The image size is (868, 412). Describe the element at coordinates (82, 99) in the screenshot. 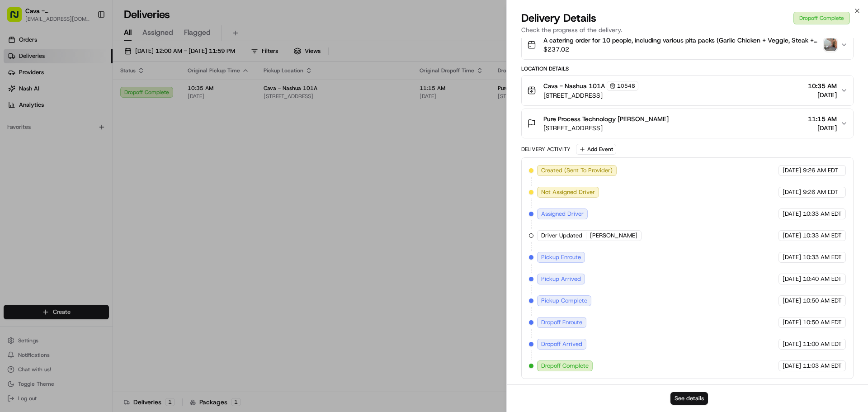

I see `div: We're available if you need us!` at that location.